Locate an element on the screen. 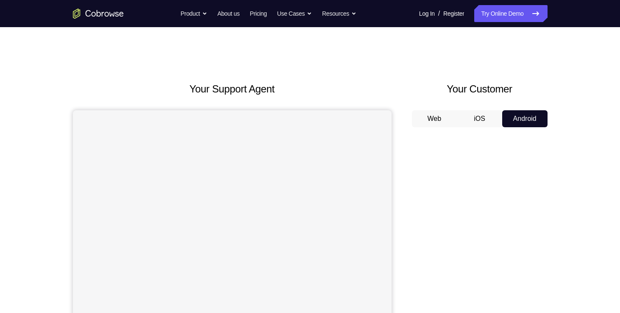  a: Pricing is located at coordinates (258, 14).